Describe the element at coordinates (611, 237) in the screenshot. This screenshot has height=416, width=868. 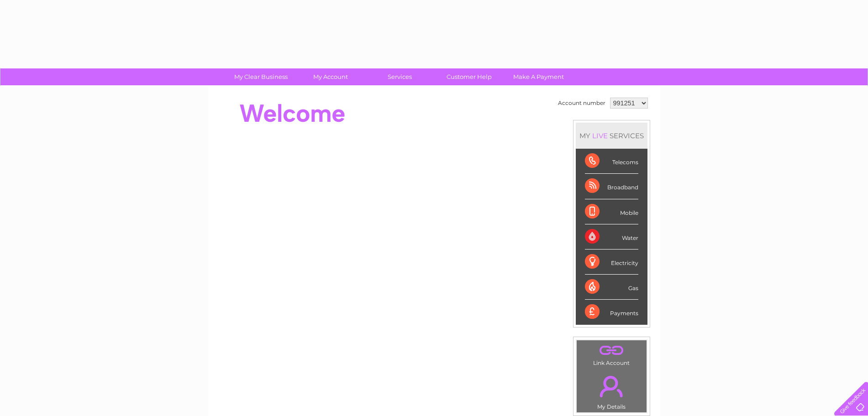
I see `div: Water` at that location.